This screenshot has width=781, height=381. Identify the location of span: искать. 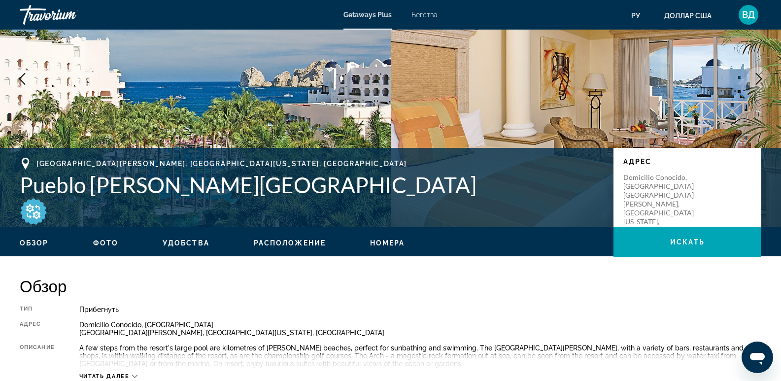
(687, 242).